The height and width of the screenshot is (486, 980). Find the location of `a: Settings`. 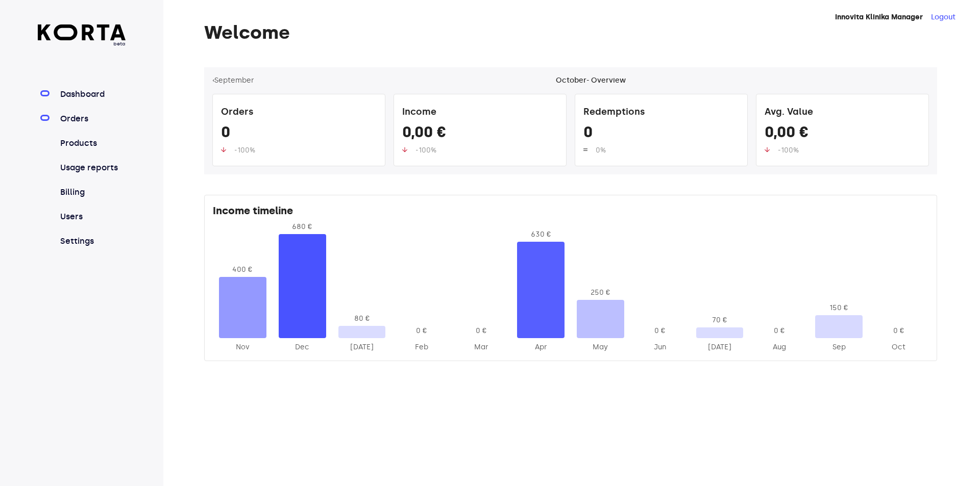

a: Settings is located at coordinates (92, 241).